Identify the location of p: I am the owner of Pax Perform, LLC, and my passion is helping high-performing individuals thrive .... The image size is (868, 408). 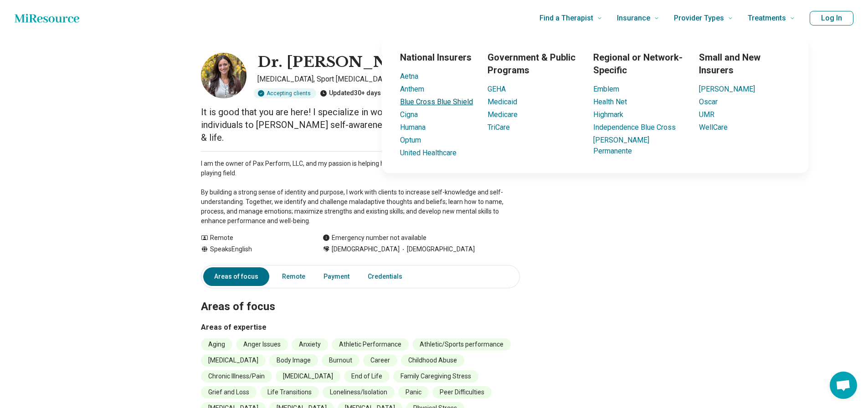
(360, 192).